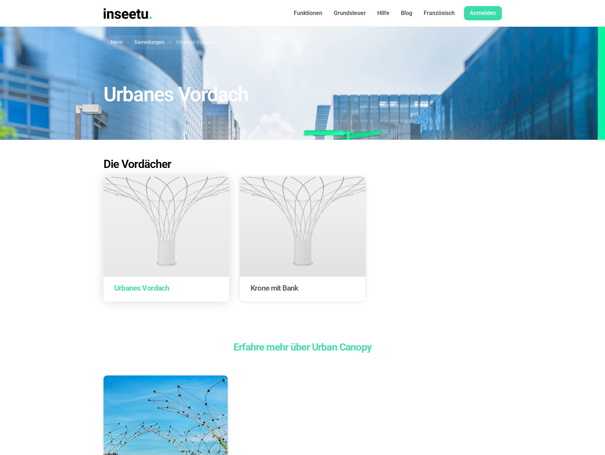 This screenshot has height=455, width=605. Describe the element at coordinates (383, 13) in the screenshot. I see `font: Hilfe` at that location.